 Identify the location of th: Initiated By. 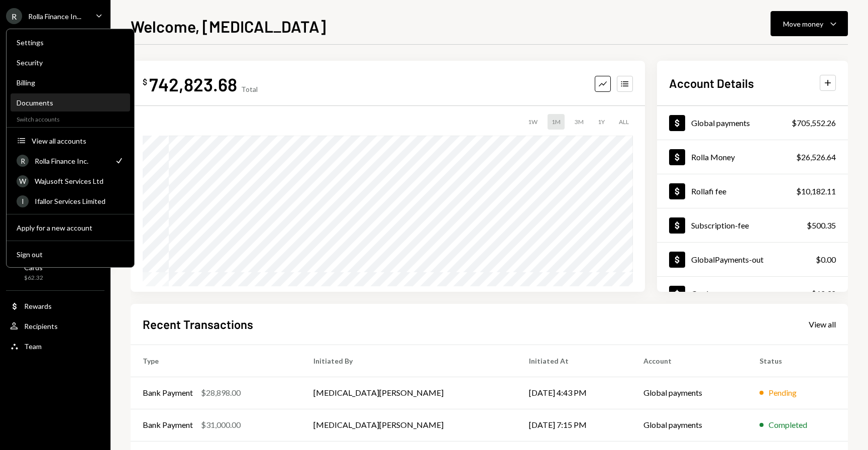
(409, 361).